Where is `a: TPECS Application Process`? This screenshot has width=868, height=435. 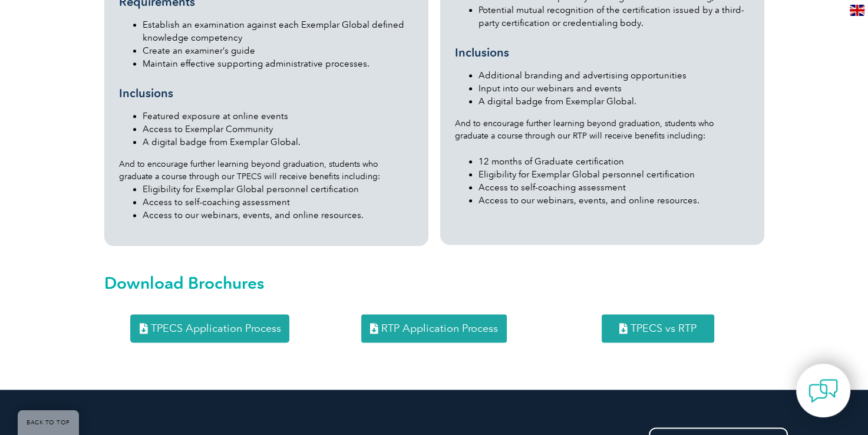
a: TPECS Application Process is located at coordinates (210, 328).